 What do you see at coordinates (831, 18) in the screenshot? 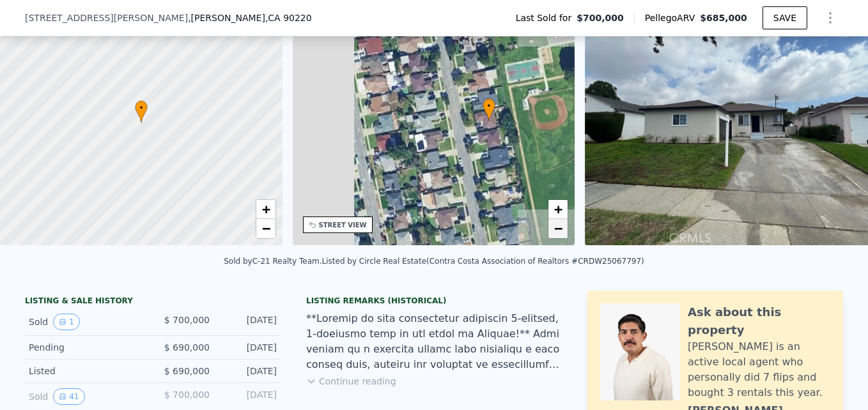
I see `button: Show Options` at bounding box center [831, 18].